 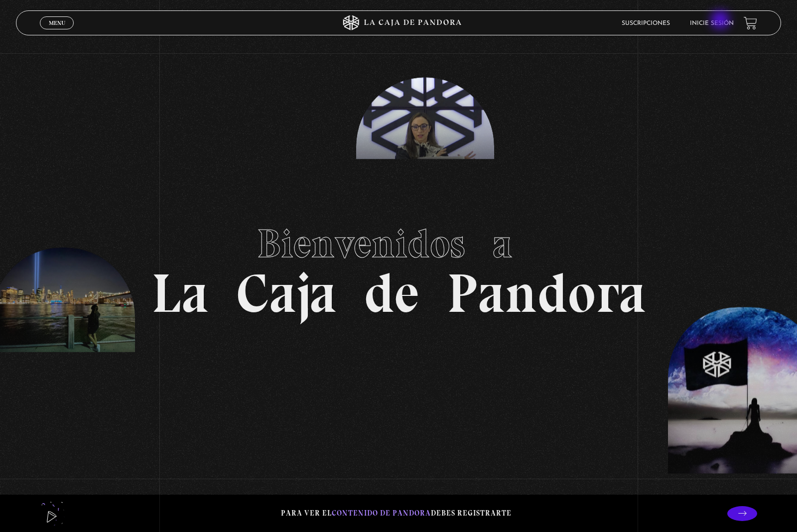 I want to click on span: Menu, so click(x=57, y=23).